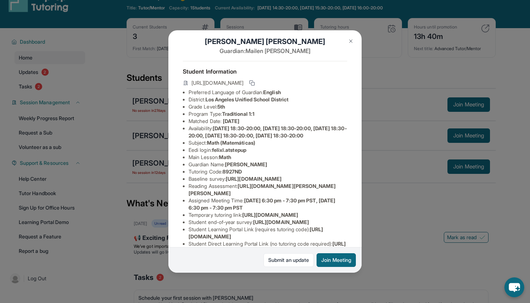  I want to click on li: Availability:, so click(268, 132).